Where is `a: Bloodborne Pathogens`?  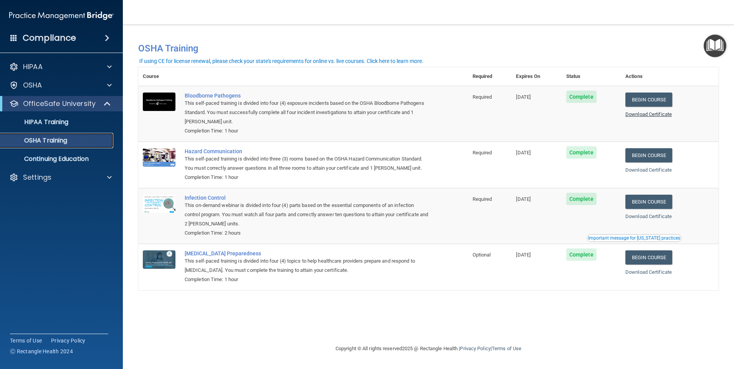 a: Bloodborne Pathogens is located at coordinates (307, 96).